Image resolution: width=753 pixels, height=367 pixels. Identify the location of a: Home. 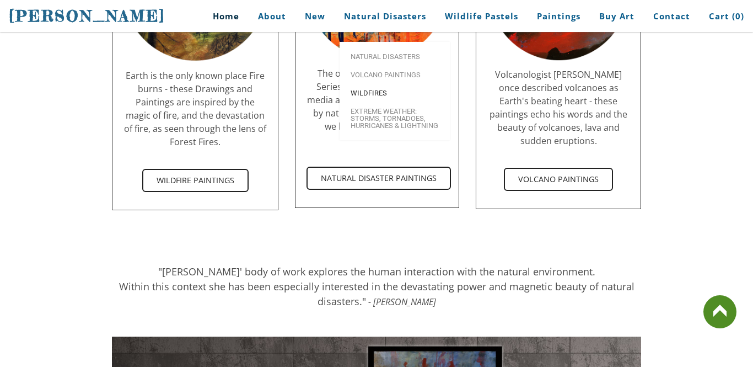
(222, 16).